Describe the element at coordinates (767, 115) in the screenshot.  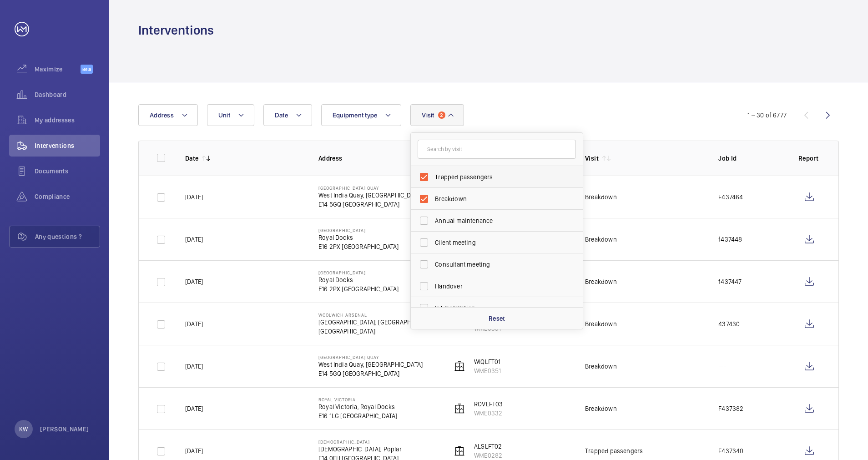
I see `div: 1 – 30 of 6777` at that location.